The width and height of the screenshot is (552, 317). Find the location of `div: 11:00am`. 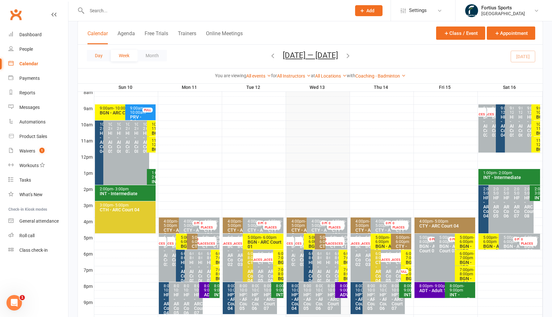

div: 11:00am is located at coordinates (537, 143).